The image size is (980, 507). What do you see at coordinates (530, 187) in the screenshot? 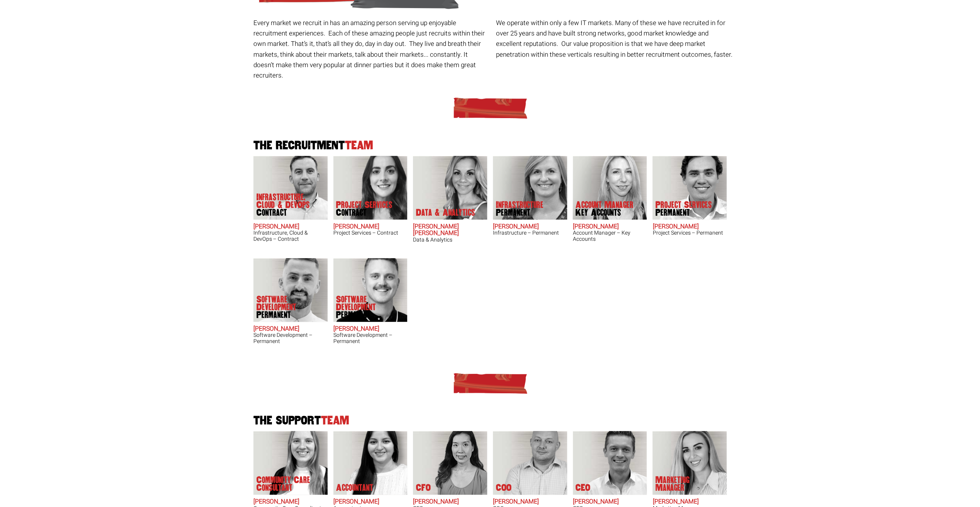
I see `img: Amanda Evans's Our Infrastructure Permanent` at bounding box center [530, 187].